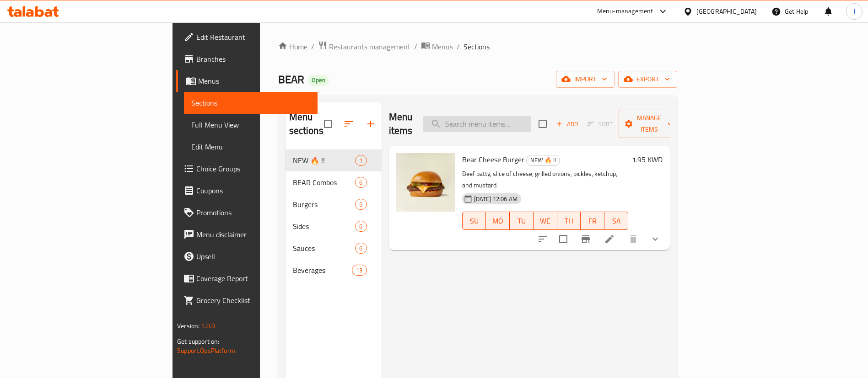 This screenshot has width=868, height=378. What do you see at coordinates (585, 79) in the screenshot?
I see `span: import` at bounding box center [585, 79].